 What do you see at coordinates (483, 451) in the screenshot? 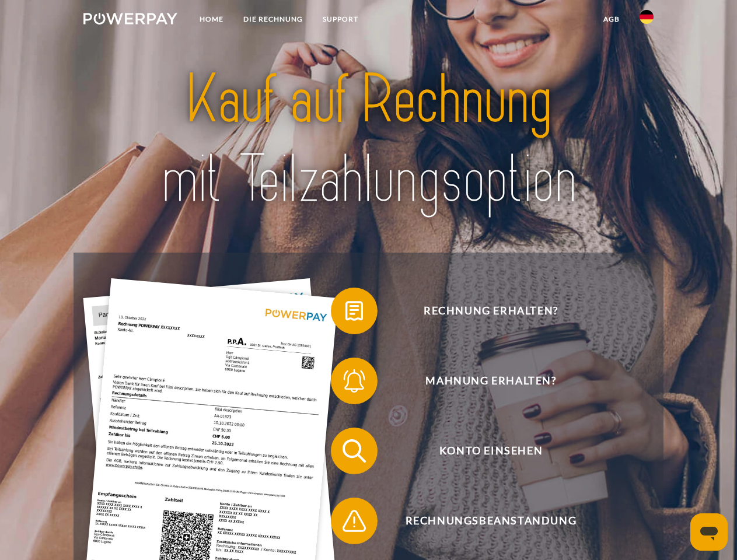
I see `button: Konto einsehen` at bounding box center [483, 451].